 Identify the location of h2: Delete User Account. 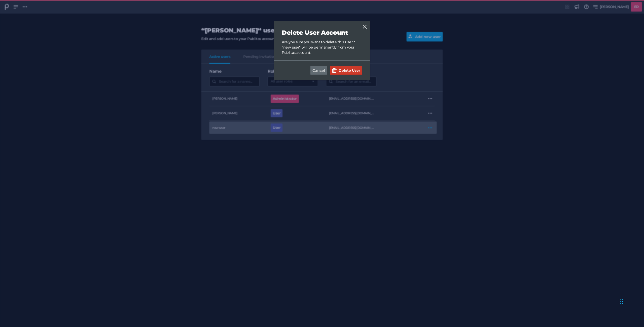
(322, 33).